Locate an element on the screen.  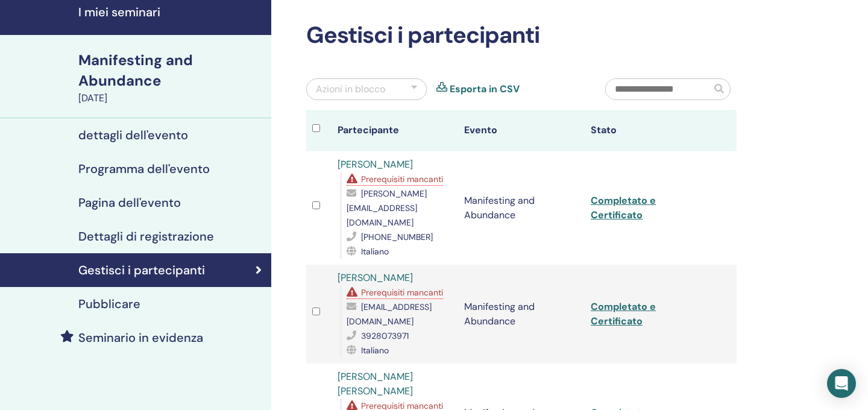
th: Evento is located at coordinates (521, 130).